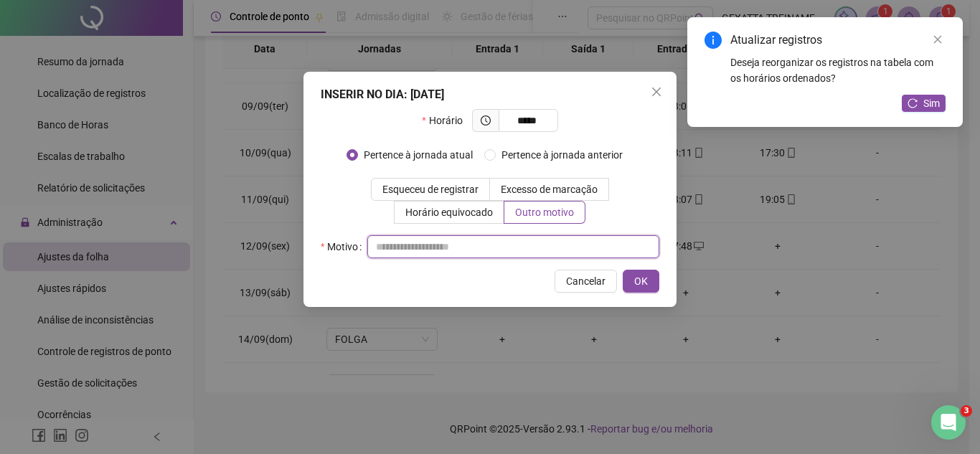 The image size is (980, 454). Describe the element at coordinates (714, 40) in the screenshot. I see `span: info-circle` at that location.